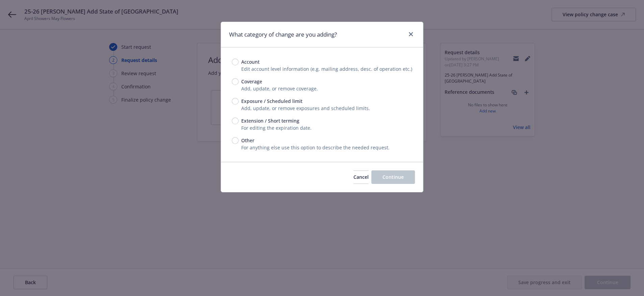 The image size is (644, 296). I want to click on span: Edit account level information (e.g. mailing address, desc. of operation etc.), so click(327, 68).